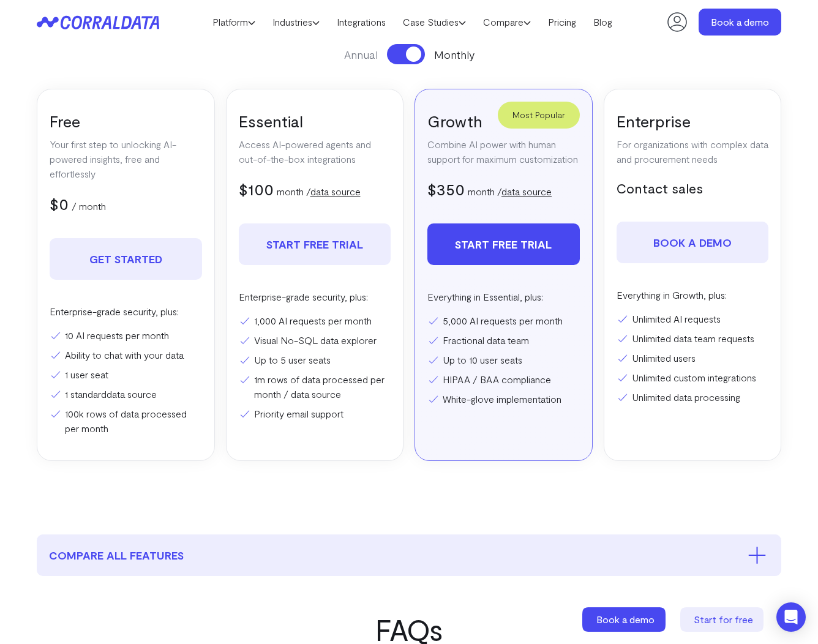  I want to click on li: 1 standard, so click(126, 394).